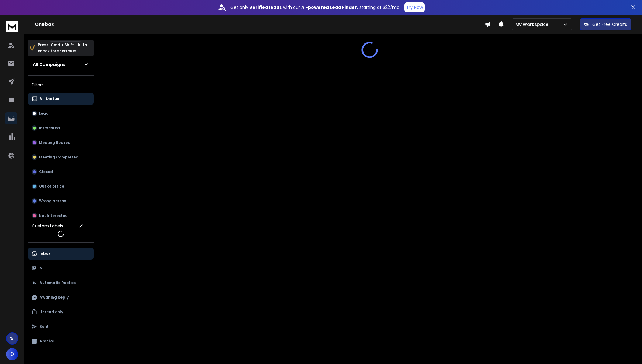  Describe the element at coordinates (51, 312) in the screenshot. I see `p: Unread only` at that location.